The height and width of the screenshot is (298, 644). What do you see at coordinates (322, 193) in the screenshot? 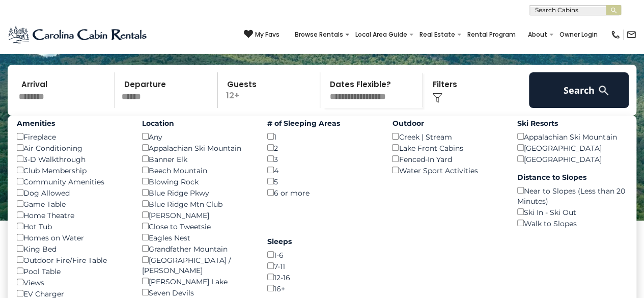
I see `div: 6 or more` at bounding box center [322, 193].